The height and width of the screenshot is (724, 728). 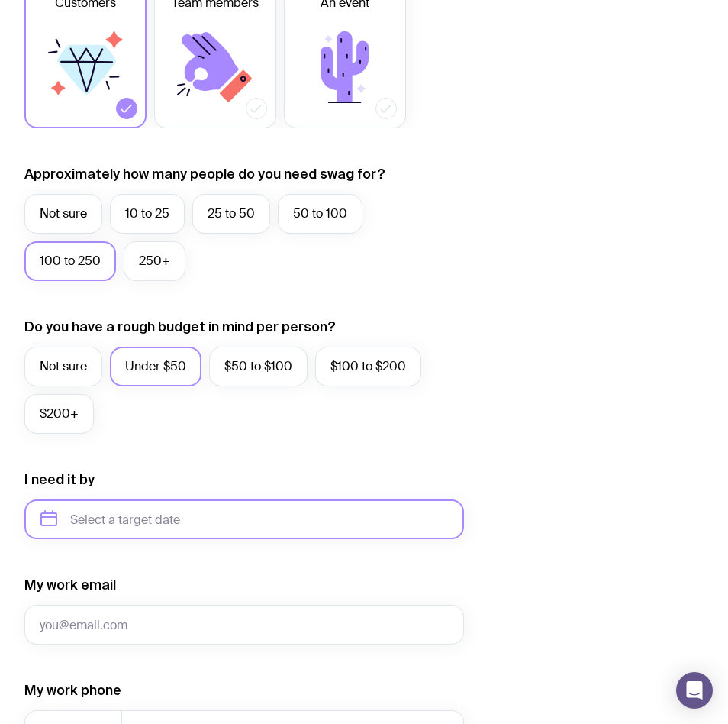 What do you see at coordinates (70, 585) in the screenshot?
I see `label: My work email` at bounding box center [70, 585].